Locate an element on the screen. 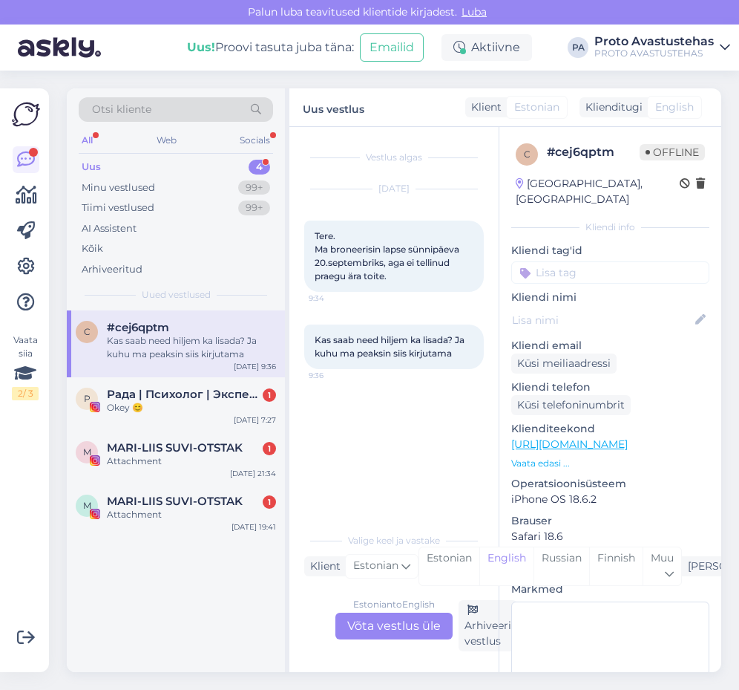 Image resolution: width=739 pixels, height=690 pixels. div: AI Assistent is located at coordinates (109, 229).